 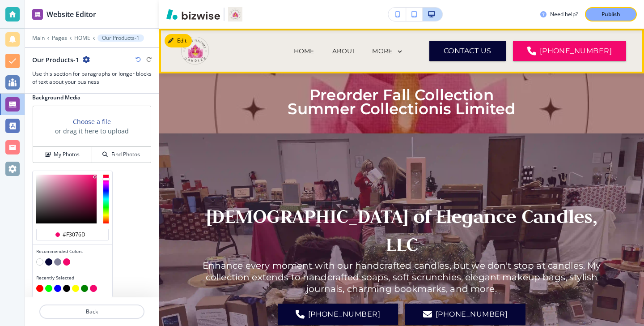 I want to click on button: Choose a file, so click(x=92, y=121).